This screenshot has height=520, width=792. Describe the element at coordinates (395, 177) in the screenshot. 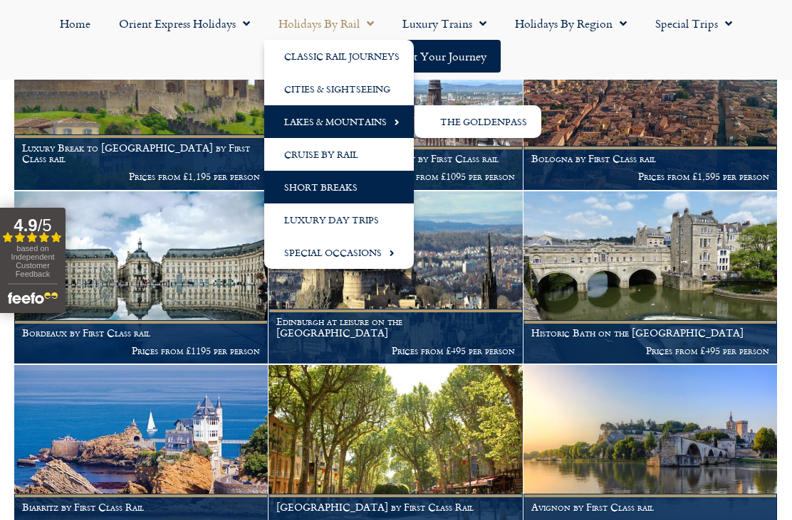

I see `p: Prices from £1095 per person` at that location.